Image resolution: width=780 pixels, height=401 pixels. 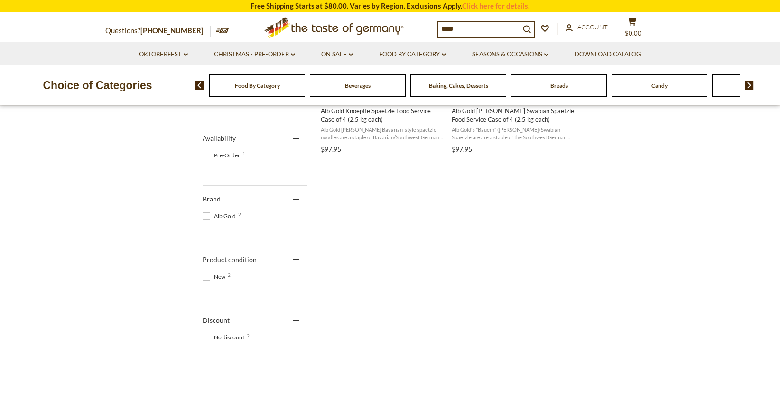 I want to click on img: next arrow, so click(x=749, y=85).